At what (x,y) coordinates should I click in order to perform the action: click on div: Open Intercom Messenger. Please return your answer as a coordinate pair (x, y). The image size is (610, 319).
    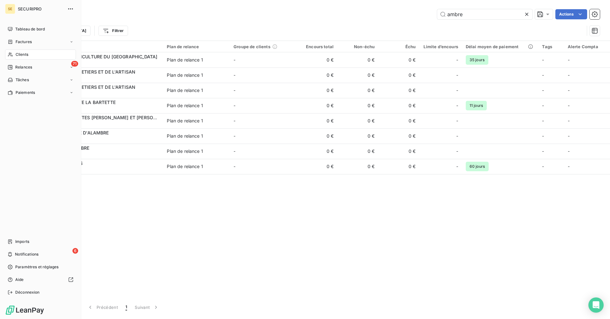
    Looking at the image, I should click on (596, 305).